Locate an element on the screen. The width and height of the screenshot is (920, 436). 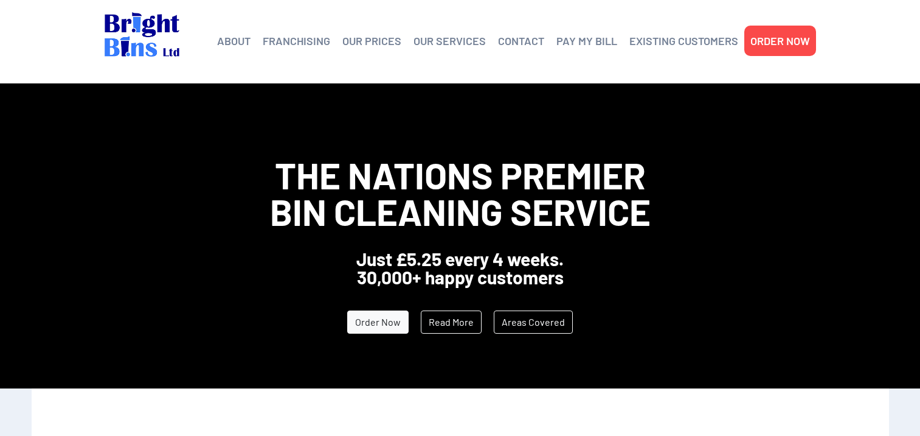
a: ABOUT is located at coordinates (234, 41).